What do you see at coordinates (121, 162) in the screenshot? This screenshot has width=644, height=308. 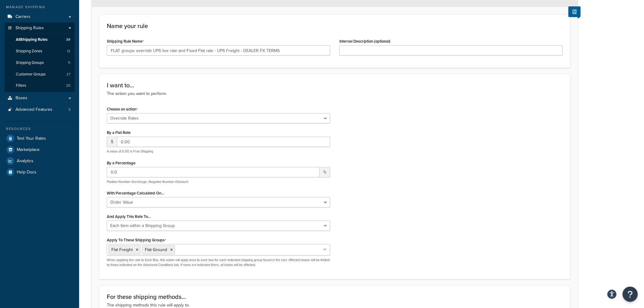 I see `label: By a Percentage` at bounding box center [121, 162].